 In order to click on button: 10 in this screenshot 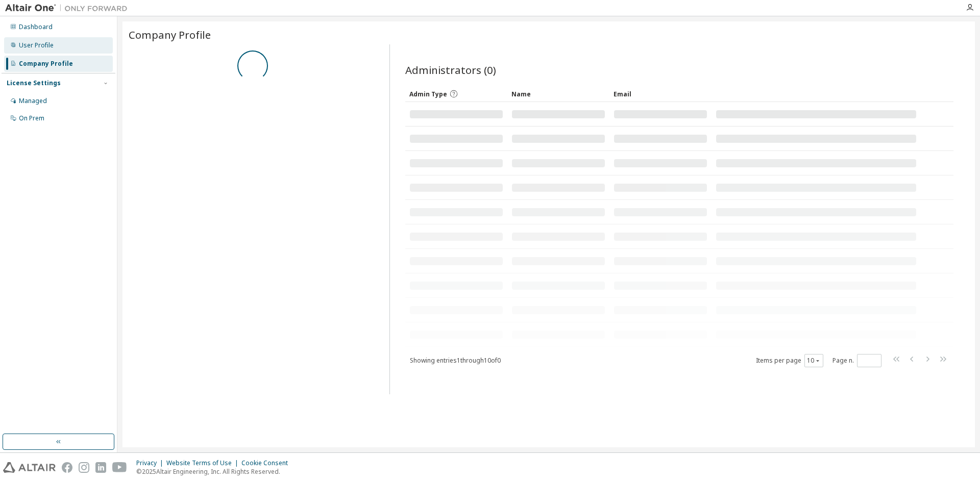, I will do `click(814, 361)`.